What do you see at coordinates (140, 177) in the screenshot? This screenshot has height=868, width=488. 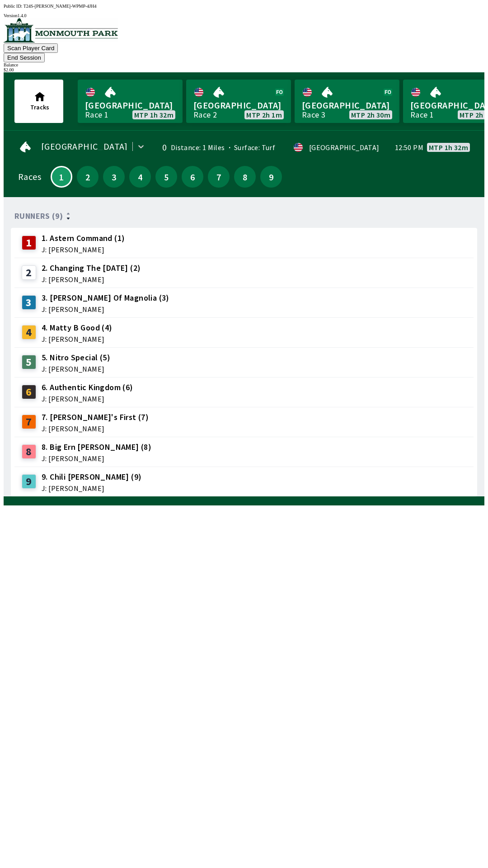 I see `span: 4` at bounding box center [140, 177].